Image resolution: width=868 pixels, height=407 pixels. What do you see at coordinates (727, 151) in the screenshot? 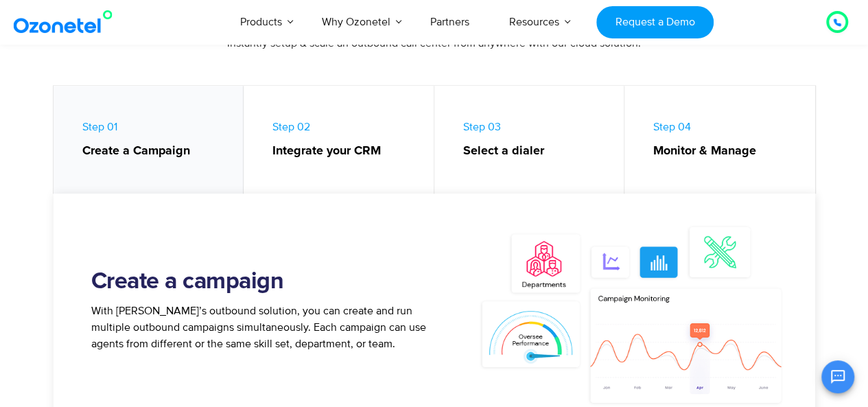
I see `strong: Monitor & Manage` at bounding box center [727, 151].